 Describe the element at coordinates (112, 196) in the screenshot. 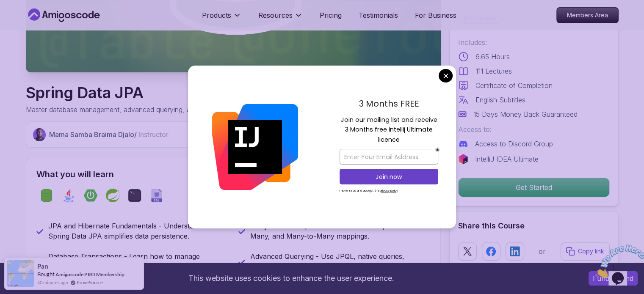

I see `img: spring logo` at that location.